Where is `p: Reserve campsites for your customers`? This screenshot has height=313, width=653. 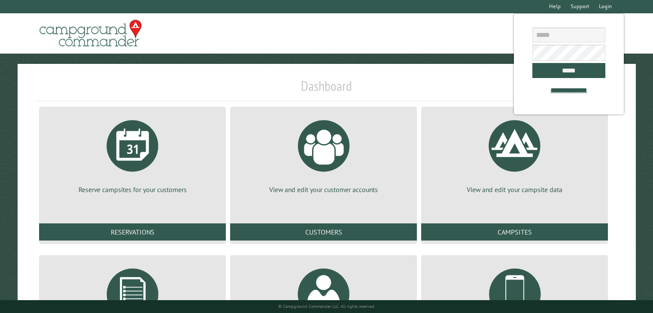
p: Reserve campsites for your customers is located at coordinates (132, 190).